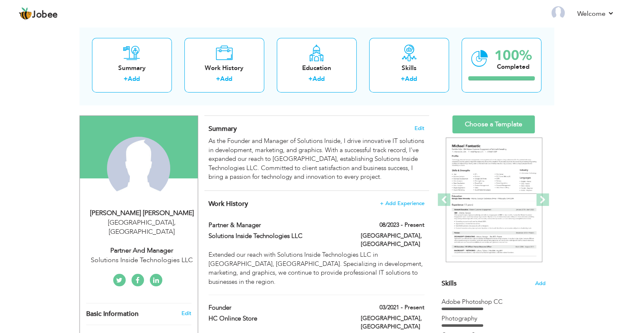  I want to click on span: Edit, so click(420, 128).